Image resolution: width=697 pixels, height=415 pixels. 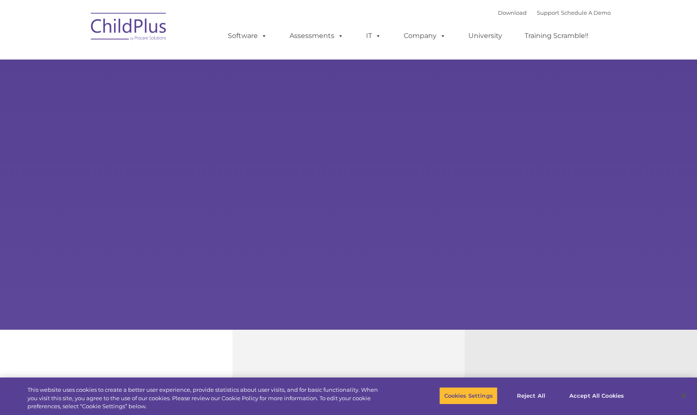 What do you see at coordinates (512, 13) in the screenshot?
I see `a: Download` at bounding box center [512, 13].